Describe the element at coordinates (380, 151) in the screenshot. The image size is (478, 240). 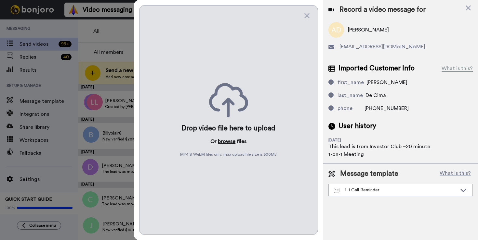
I see `div: This lead is from Investor Club ~20 minute 1-on-1 Meeting` at that location.